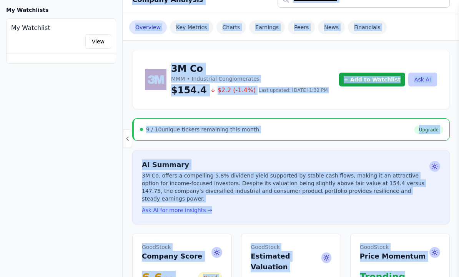  Describe the element at coordinates (429, 130) in the screenshot. I see `a: Upgrade` at that location.